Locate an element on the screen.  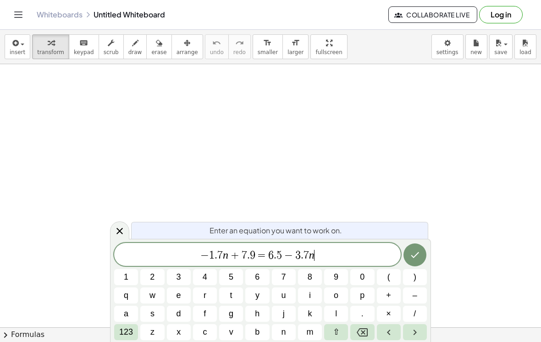
button: redoredo is located at coordinates (240, 47).